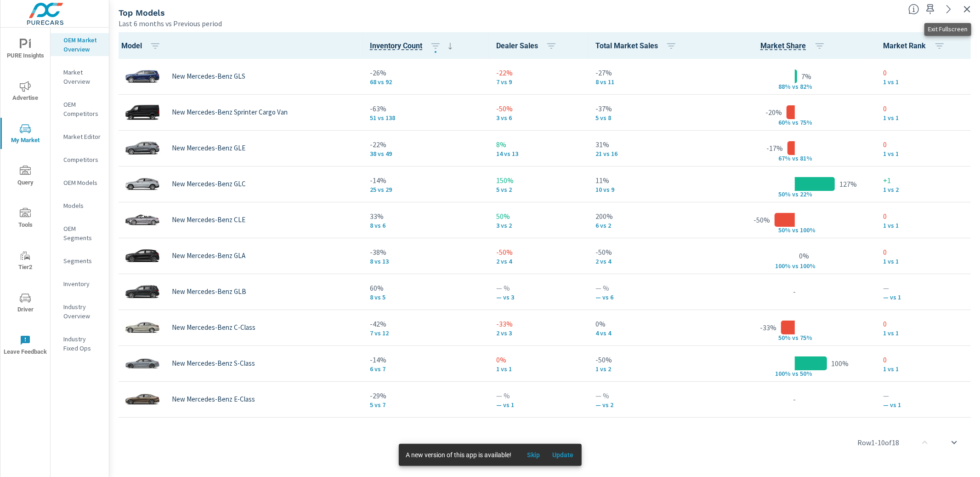 This screenshot has width=980, height=477. What do you see at coordinates (214, 399) in the screenshot?
I see `p: New Mercedes-Benz E-Class` at bounding box center [214, 399].